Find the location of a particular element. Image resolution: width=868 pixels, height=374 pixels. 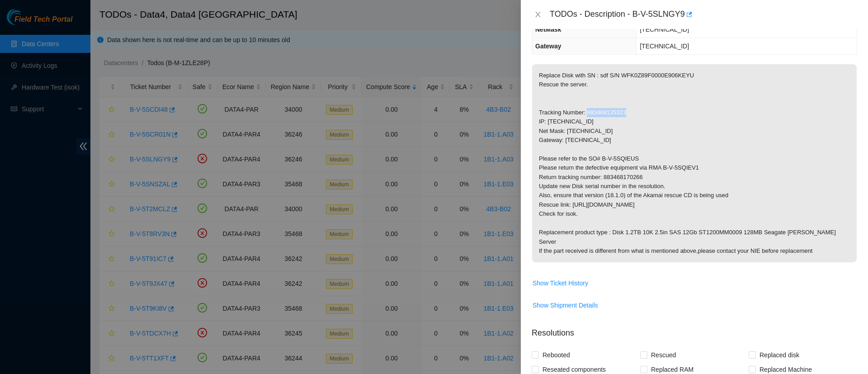

button: Show Shipment Details is located at coordinates (565, 305).